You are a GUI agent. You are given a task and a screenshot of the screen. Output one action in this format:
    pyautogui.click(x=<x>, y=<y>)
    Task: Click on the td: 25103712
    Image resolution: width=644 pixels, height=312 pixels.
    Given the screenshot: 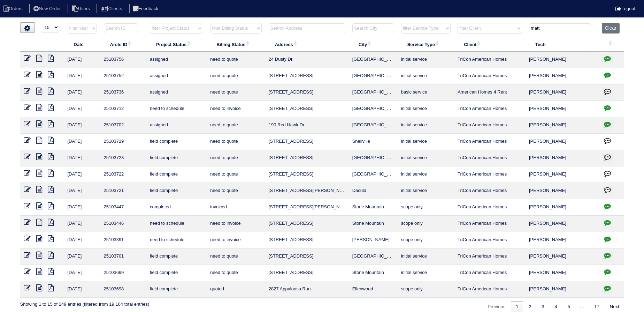 What is the action you would take?
    pyautogui.click(x=124, y=109)
    